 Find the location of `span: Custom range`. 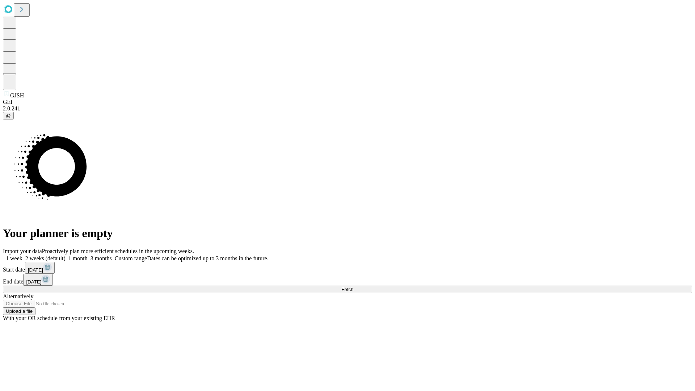

span: Custom range is located at coordinates (131, 258).